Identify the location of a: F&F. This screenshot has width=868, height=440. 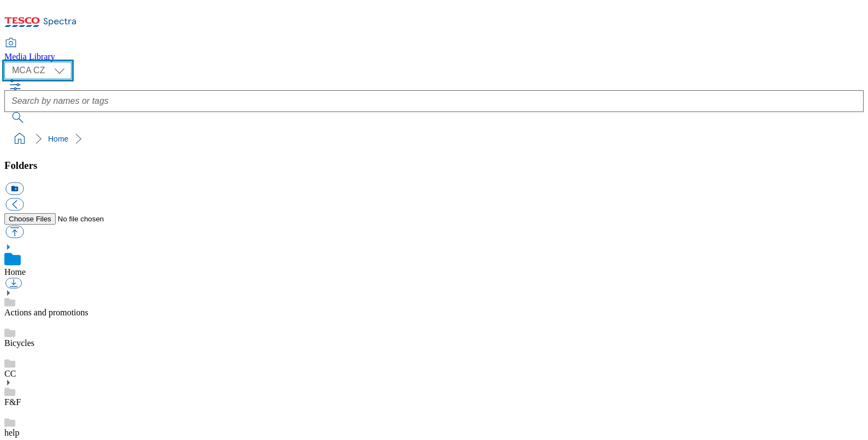
(12, 402).